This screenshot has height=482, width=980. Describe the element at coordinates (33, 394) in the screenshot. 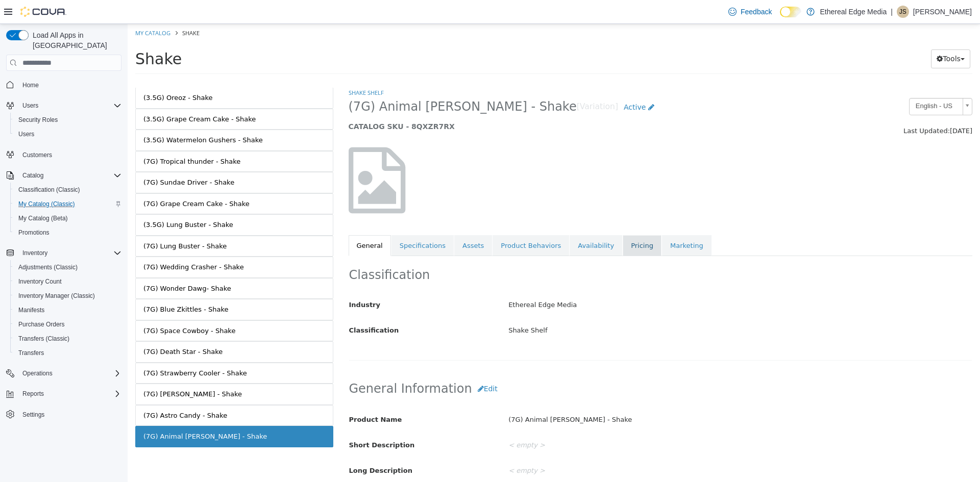

I see `button: Reports` at that location.